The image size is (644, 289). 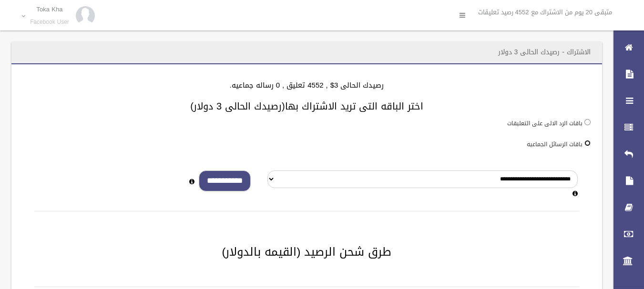 What do you see at coordinates (85, 16) in the screenshot?
I see `img: 84628273_176159830277856_972693363922829312_n.jpg` at bounding box center [85, 16].